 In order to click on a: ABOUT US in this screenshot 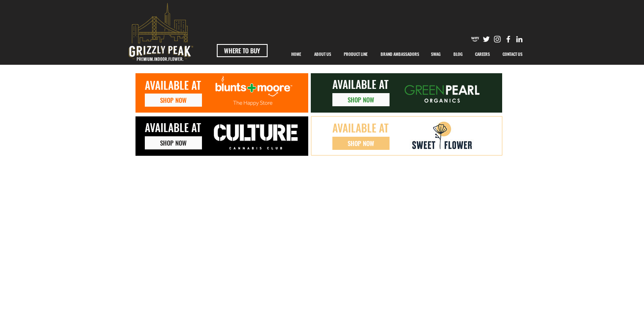, I will do `click(322, 54)`.